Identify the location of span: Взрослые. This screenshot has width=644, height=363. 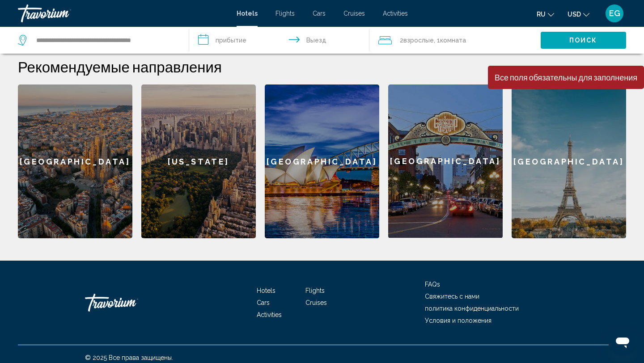
(418, 40).